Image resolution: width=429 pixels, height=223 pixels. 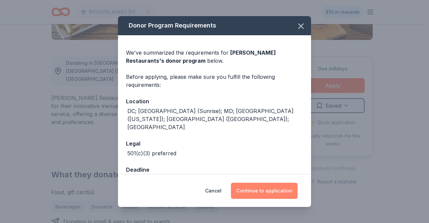 What do you see at coordinates (214, 101) in the screenshot?
I see `div: Location` at bounding box center [214, 101].